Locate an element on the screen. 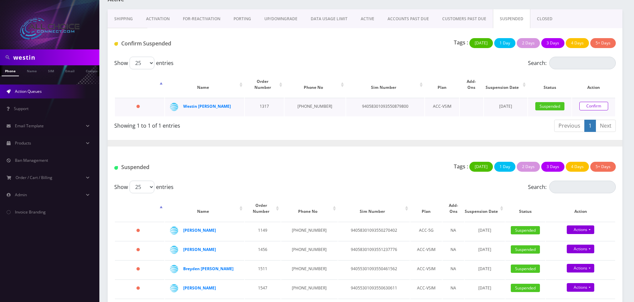  span: Email Template is located at coordinates (29, 125).